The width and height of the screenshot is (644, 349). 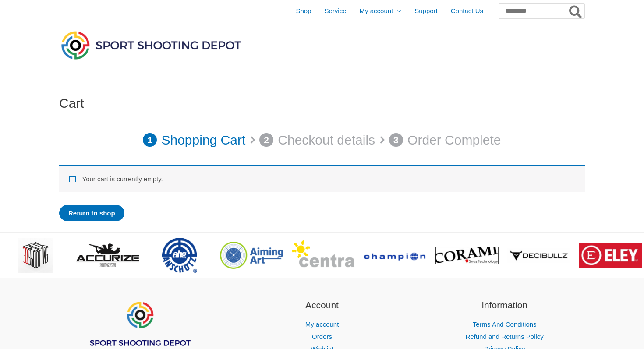 I want to click on a: 2 Checkout details, so click(x=317, y=140).